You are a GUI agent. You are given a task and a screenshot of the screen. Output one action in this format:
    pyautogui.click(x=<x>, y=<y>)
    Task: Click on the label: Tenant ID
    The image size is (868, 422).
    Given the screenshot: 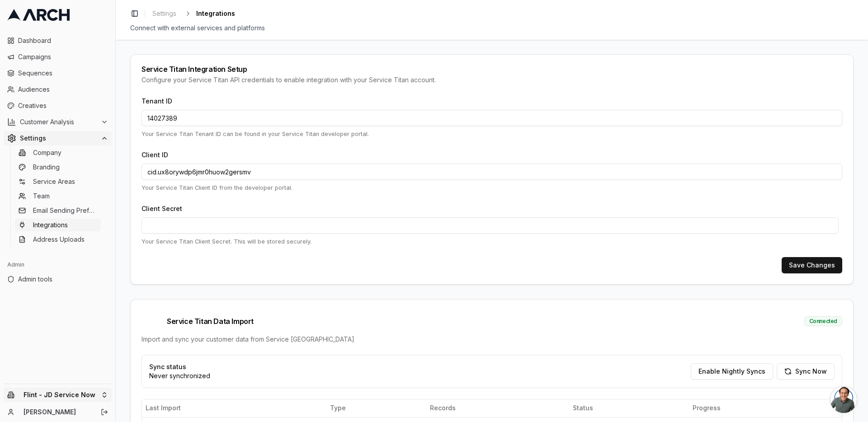 What is the action you would take?
    pyautogui.click(x=157, y=101)
    